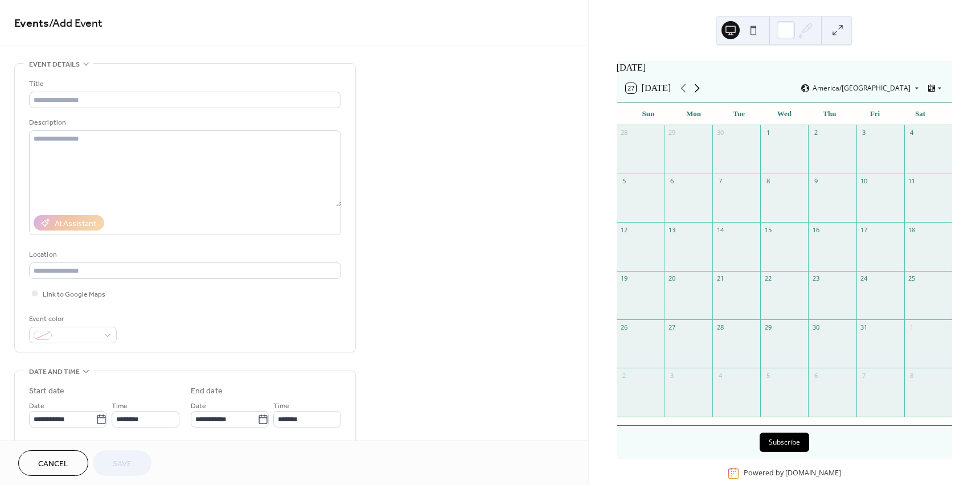 This screenshot has width=980, height=485. What do you see at coordinates (784, 442) in the screenshot?
I see `button: Subscribe` at bounding box center [784, 442].